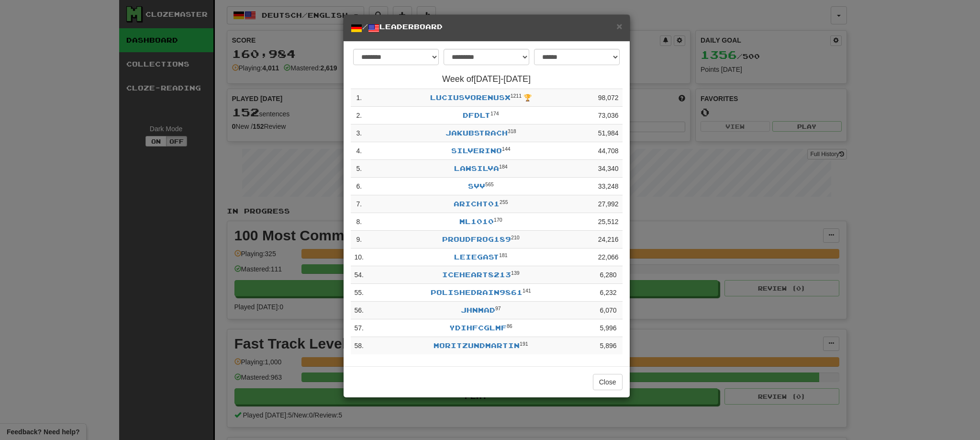  Describe the element at coordinates (359, 151) in the screenshot. I see `td: 4 .` at that location.